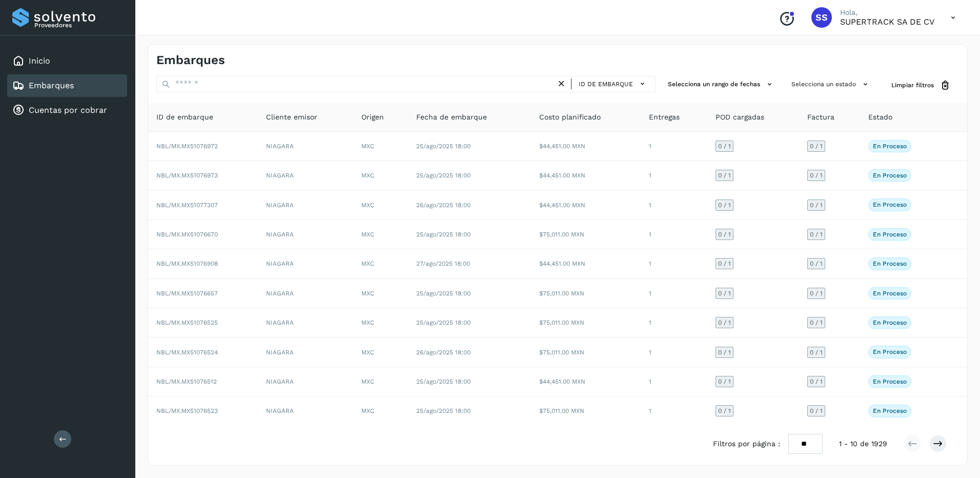  I want to click on a: Cuentas por cobrar, so click(68, 110).